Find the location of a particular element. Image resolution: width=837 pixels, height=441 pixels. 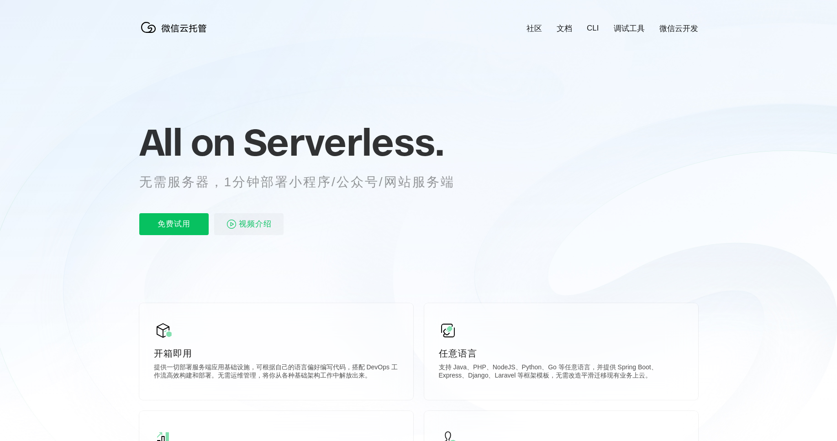

span: All on is located at coordinates (187, 142).